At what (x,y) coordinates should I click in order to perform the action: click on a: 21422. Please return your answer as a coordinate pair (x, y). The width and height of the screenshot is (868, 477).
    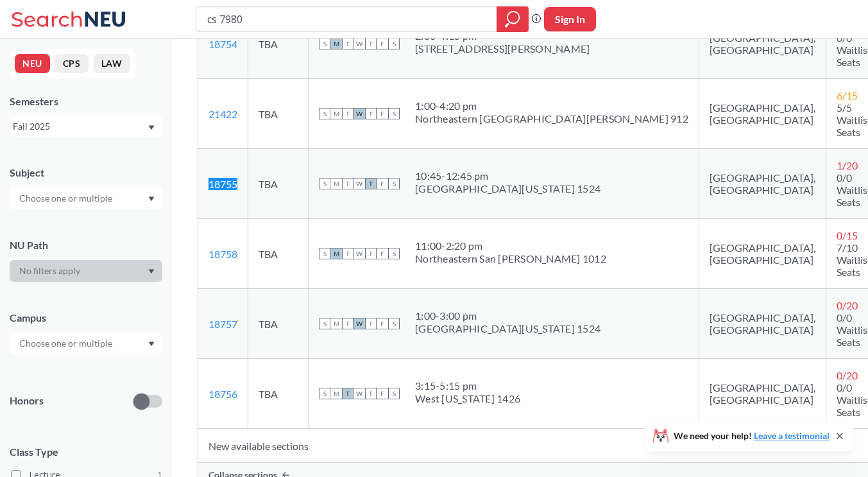
    Looking at the image, I should click on (222, 114).